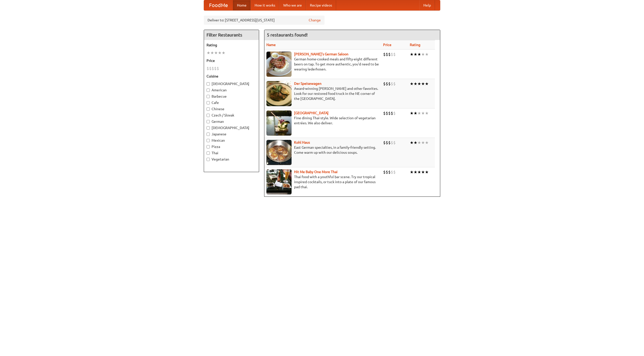 This screenshot has height=356, width=644. What do you see at coordinates (208, 159) in the screenshot?
I see `input: Vegetarian` at bounding box center [208, 159].